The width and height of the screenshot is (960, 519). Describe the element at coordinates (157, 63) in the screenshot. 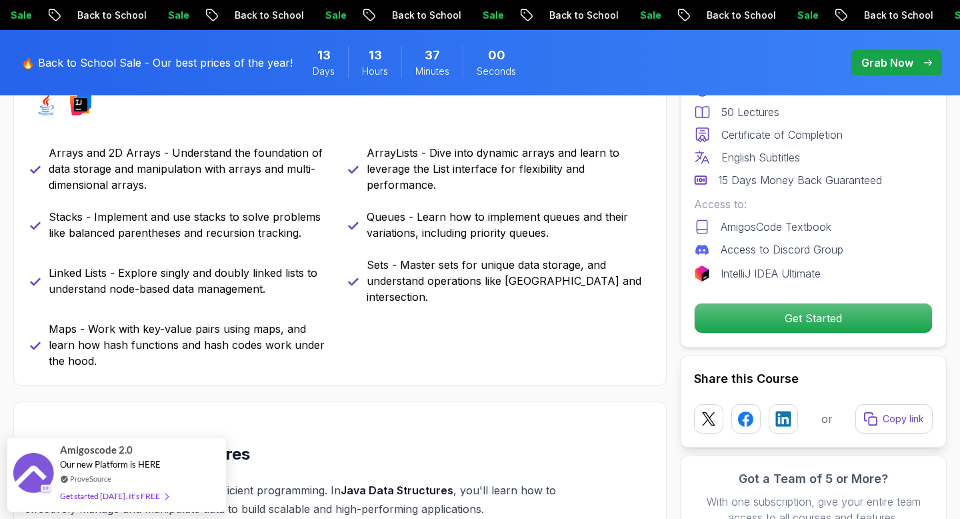

I see `p: 🔥 Back to School Sale - Our best prices of the year!` at that location.